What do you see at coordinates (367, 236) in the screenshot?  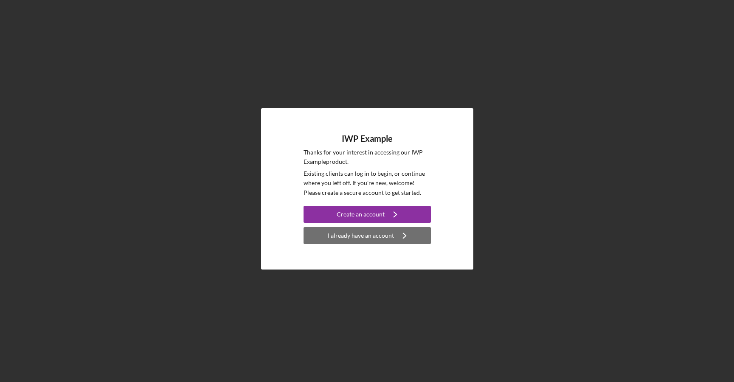 I see `a: I already have an account` at bounding box center [367, 236].